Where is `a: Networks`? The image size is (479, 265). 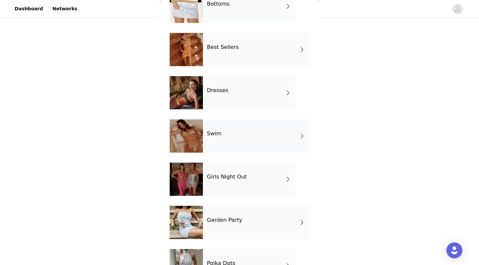 a: Networks is located at coordinates (64, 9).